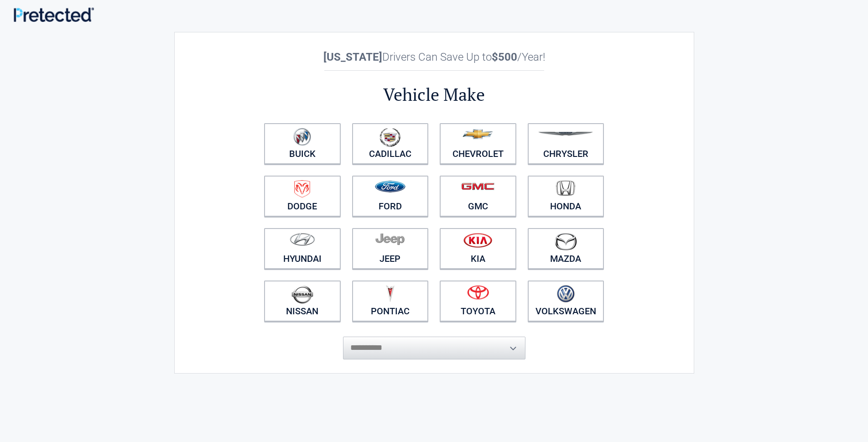 The width and height of the screenshot is (868, 442). Describe the element at coordinates (302, 196) in the screenshot. I see `a: Dodge` at that location.